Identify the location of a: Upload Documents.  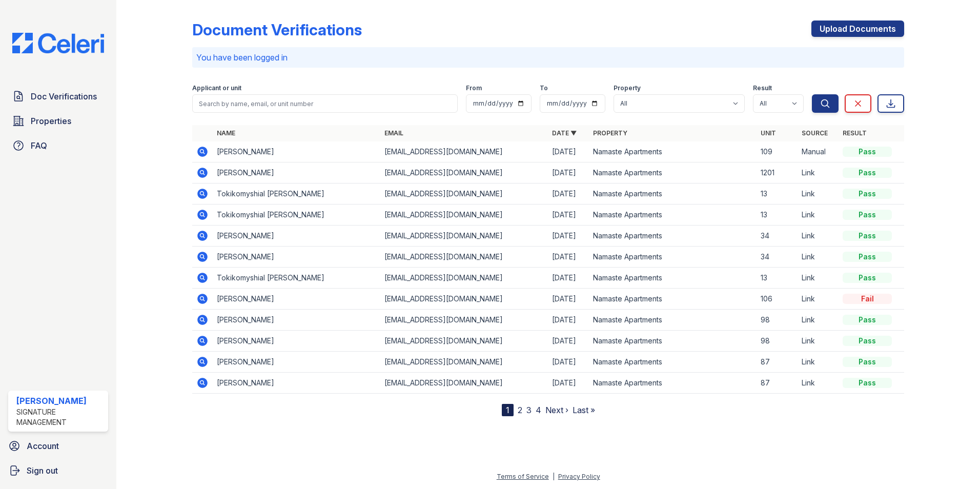
(857, 29).